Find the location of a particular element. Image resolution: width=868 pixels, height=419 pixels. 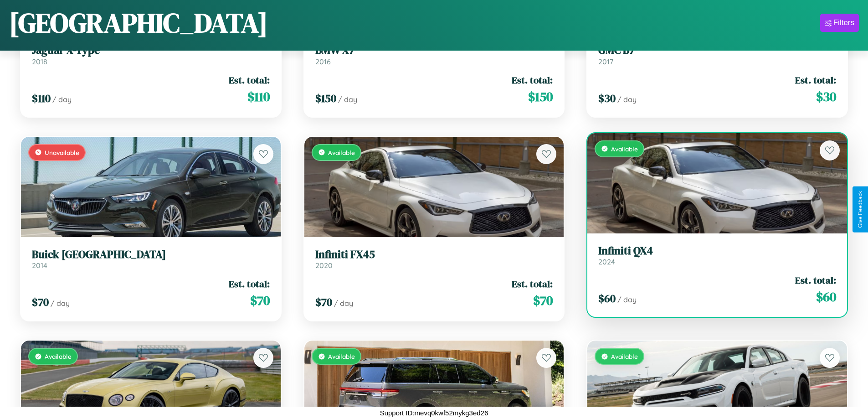

h3: BMW X7 is located at coordinates (434, 50).